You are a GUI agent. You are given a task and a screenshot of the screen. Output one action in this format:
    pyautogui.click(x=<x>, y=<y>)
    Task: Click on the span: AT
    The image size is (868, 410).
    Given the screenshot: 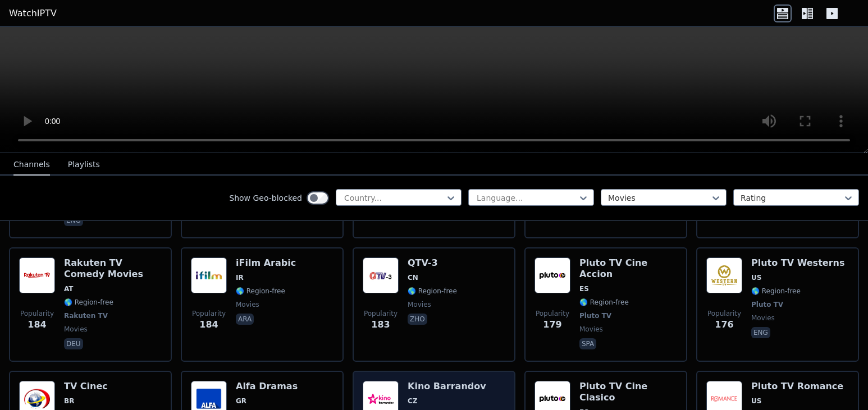 What is the action you would take?
    pyautogui.click(x=68, y=289)
    